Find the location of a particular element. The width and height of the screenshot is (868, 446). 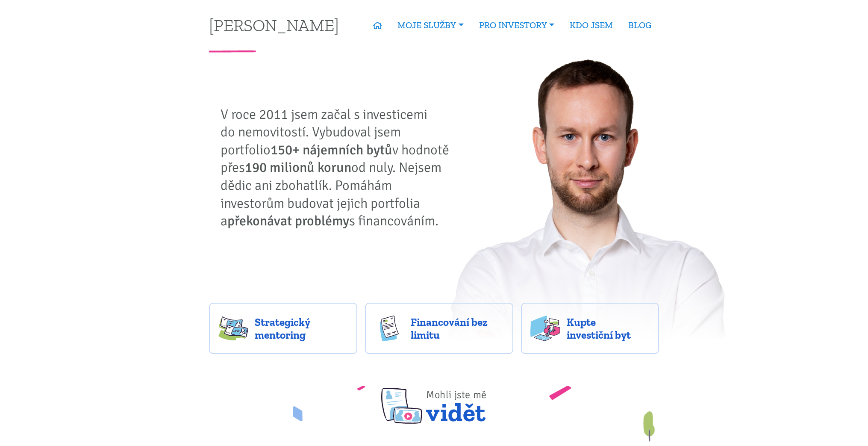

a: Strategický mentoring is located at coordinates (282, 328).